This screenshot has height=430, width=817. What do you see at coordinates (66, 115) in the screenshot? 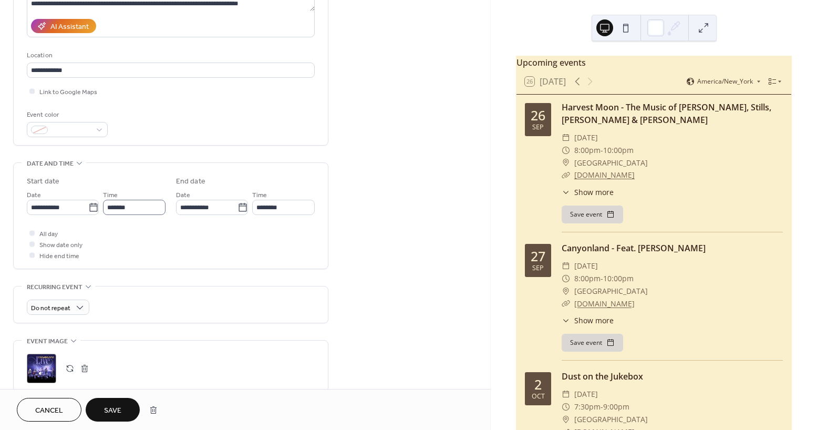
I see `div: Event color` at bounding box center [66, 115].